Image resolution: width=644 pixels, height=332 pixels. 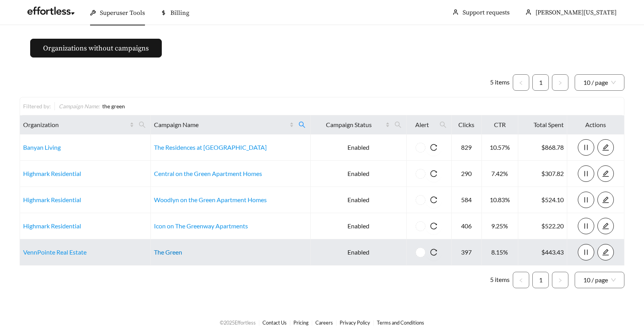 What do you see at coordinates (543, 226) in the screenshot?
I see `td: $522.20` at bounding box center [543, 226].